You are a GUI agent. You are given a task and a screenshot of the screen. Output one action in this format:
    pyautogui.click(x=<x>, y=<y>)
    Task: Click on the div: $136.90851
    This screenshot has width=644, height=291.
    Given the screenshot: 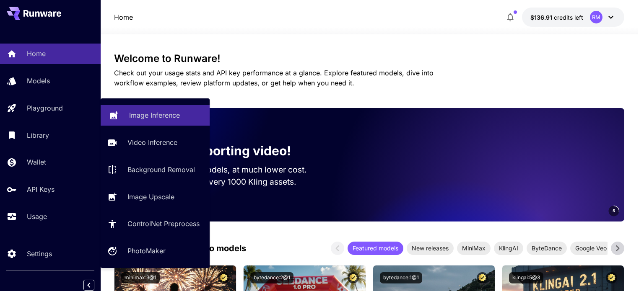 What is the action you would take?
    pyautogui.click(x=557, y=17)
    